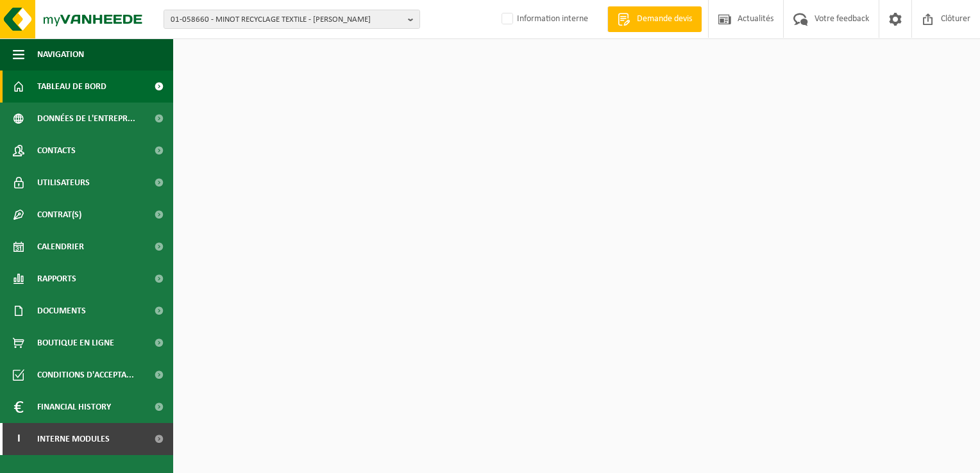 This screenshot has height=473, width=980. Describe the element at coordinates (86, 119) in the screenshot. I see `span: Données de l'entrepr...` at that location.